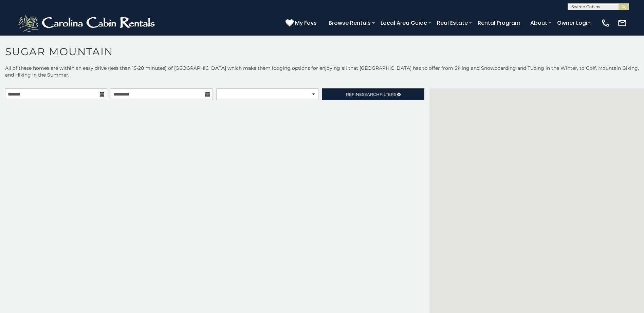 Image resolution: width=644 pixels, height=313 pixels. Describe the element at coordinates (452, 23) in the screenshot. I see `a: Real Estate` at that location.